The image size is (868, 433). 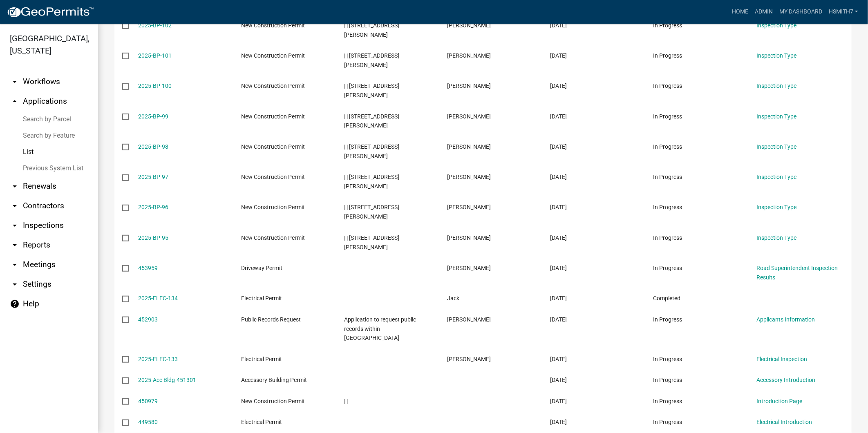 What do you see at coordinates (785, 319) in the screenshot?
I see `a: Applicants Information` at bounding box center [785, 319].